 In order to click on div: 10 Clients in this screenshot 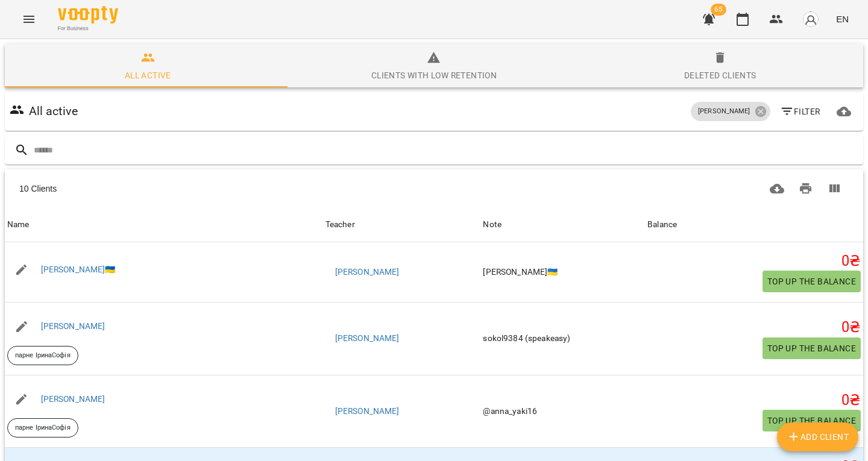, I will do `click(214, 188)`.